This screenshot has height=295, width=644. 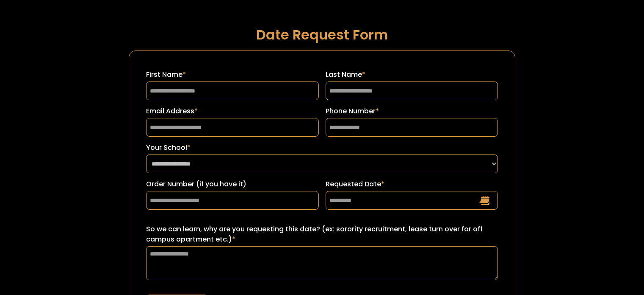 What do you see at coordinates (232, 184) in the screenshot?
I see `label: Order Number (if you have it)` at bounding box center [232, 184].